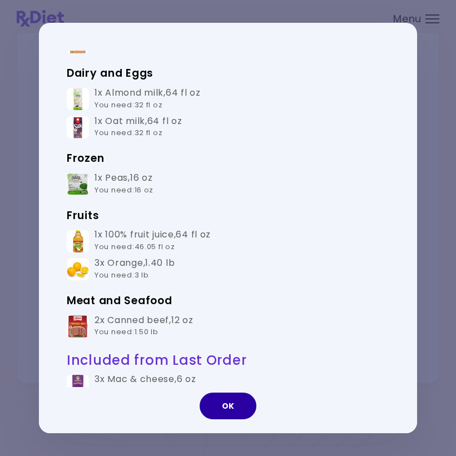 This screenshot has height=456, width=456. I want to click on div: 1x Almond milk , 64 fl oz, so click(147, 99).